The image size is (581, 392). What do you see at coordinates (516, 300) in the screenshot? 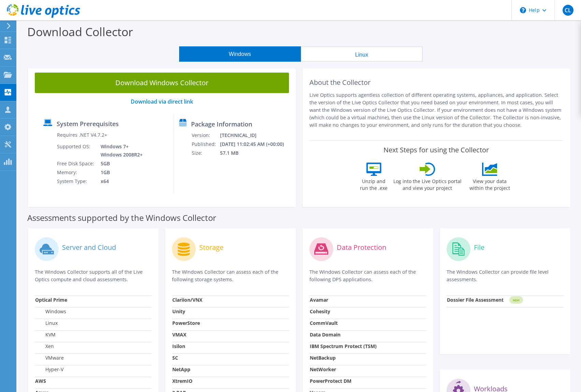
I see `tspan: NEW!` at bounding box center [516, 300].